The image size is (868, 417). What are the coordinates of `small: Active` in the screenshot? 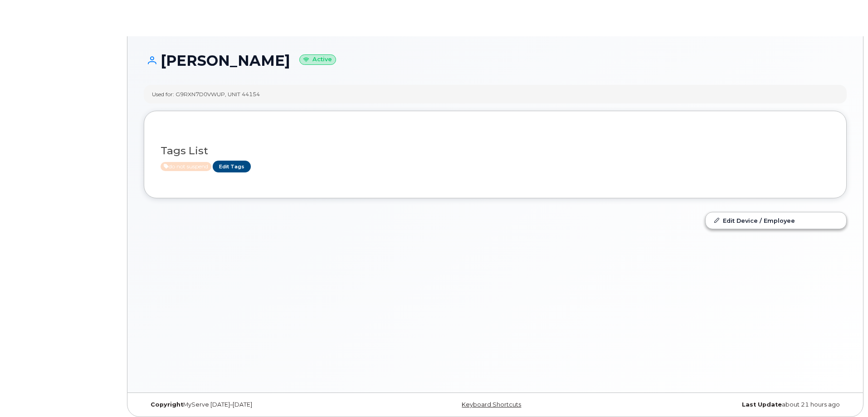 It's located at (318, 60).